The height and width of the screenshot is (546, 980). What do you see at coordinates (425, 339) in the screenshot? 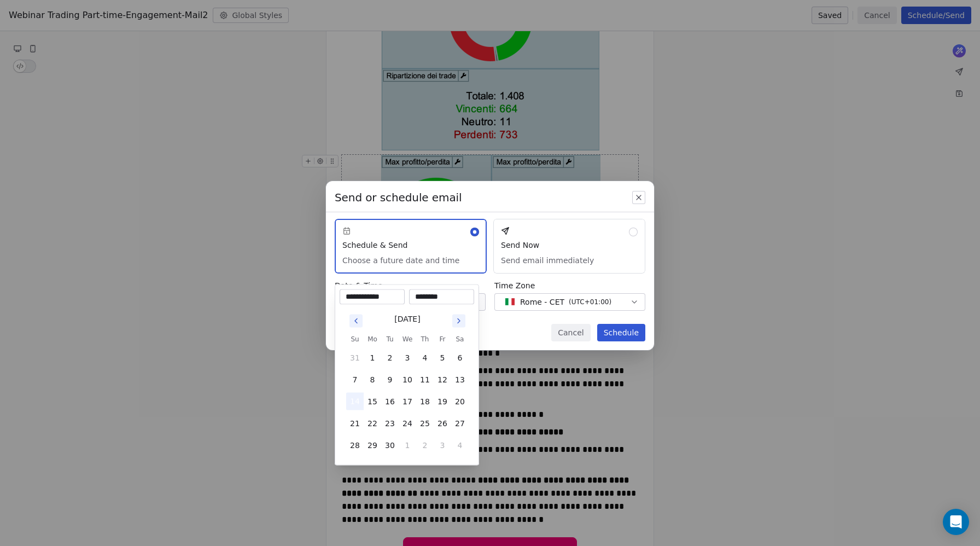
I see `th: Thursday` at bounding box center [425, 339].